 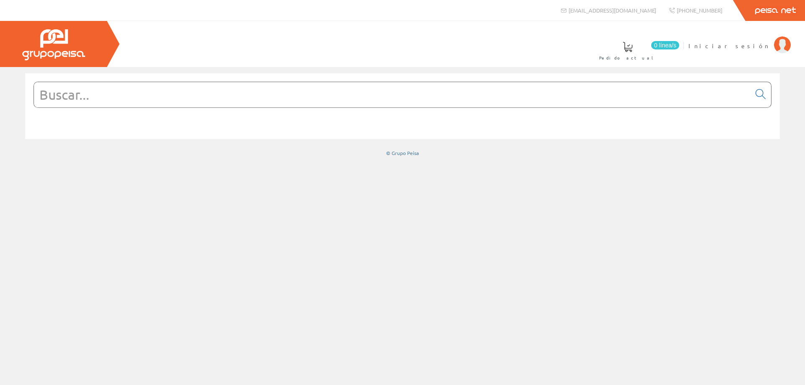 I want to click on span: Pedido actual, so click(x=628, y=58).